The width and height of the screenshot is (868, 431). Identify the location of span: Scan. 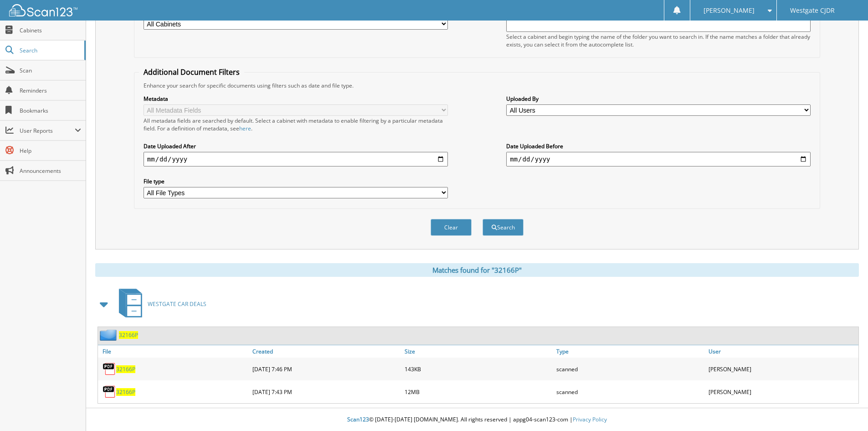
(50, 70).